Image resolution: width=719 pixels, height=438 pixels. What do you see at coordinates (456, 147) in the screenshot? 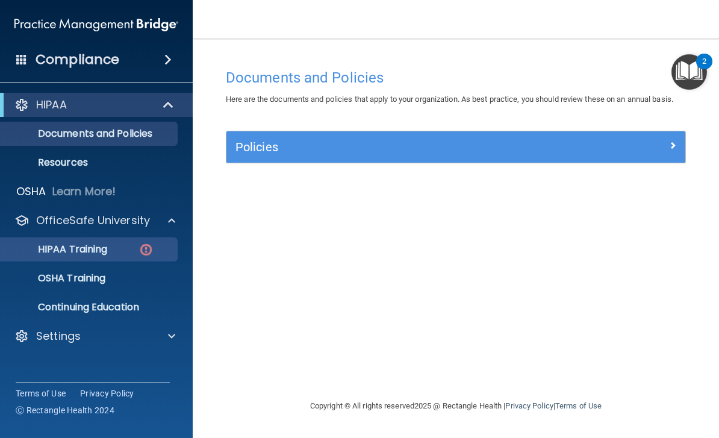
I see `a: Policies` at bounding box center [456, 147].